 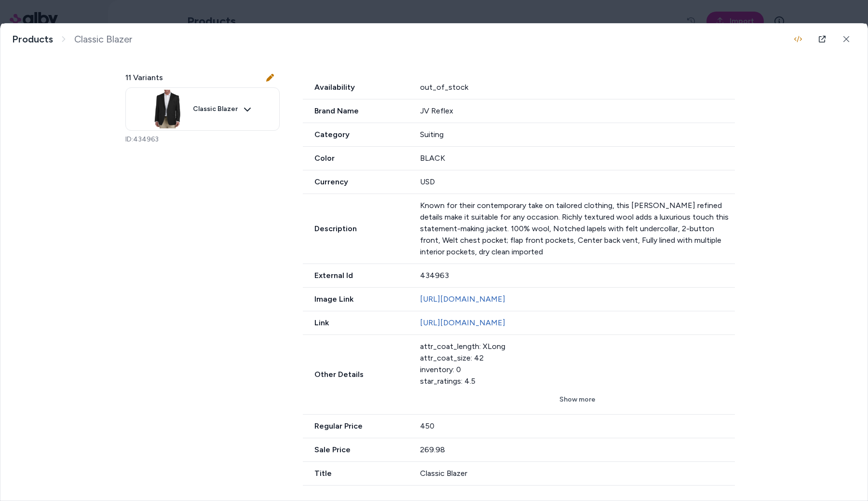 I want to click on div: Suiting, so click(x=578, y=134).